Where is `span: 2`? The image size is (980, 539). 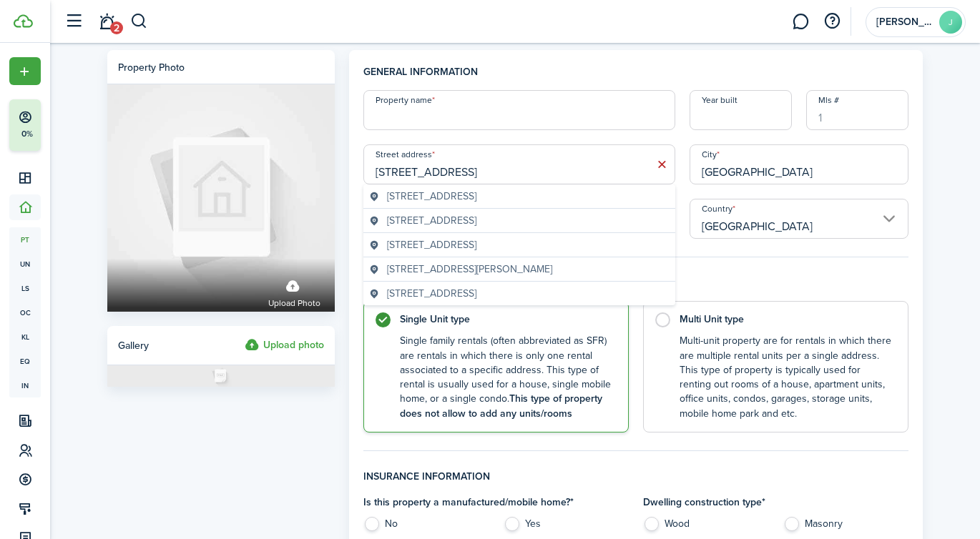
span: 2 is located at coordinates (116, 28).